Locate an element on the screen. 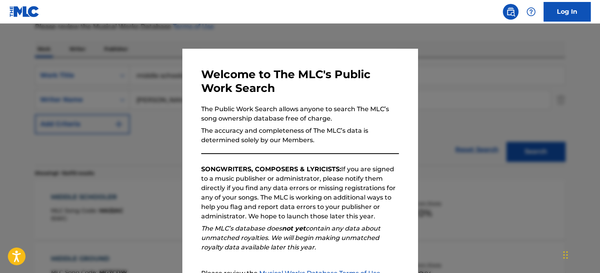 The image size is (600, 273). em: The MLC’s database does contain any data about unmatched royalties. We will begin making unmatche... is located at coordinates (291, 237).